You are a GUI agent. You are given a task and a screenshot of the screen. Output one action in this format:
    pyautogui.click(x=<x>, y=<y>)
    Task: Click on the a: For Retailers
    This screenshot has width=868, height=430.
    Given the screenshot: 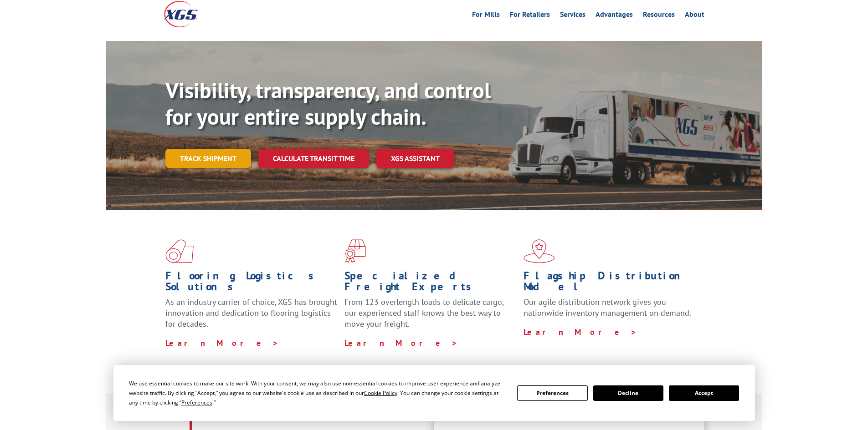 What is the action you would take?
    pyautogui.click(x=529, y=16)
    